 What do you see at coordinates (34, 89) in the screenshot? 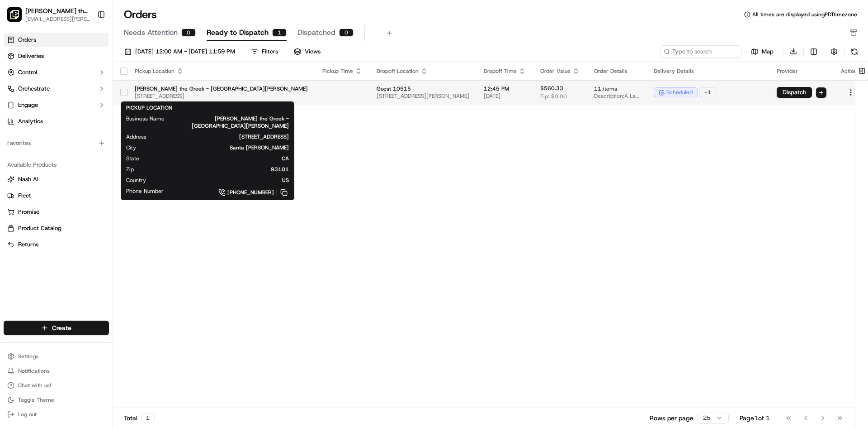
I see `span: Orchestrate` at bounding box center [34, 89].